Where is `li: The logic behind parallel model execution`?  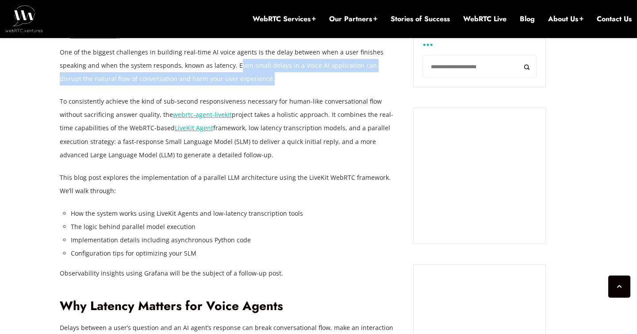
li: The logic behind parallel model execution is located at coordinates (236, 227).